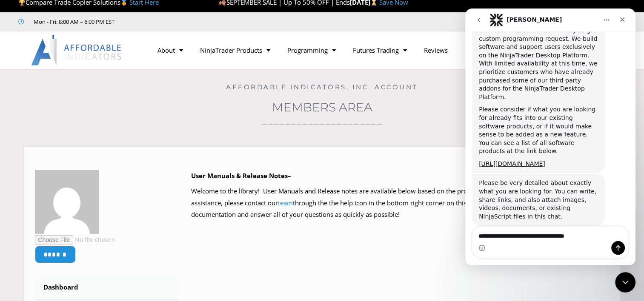 Image resolution: width=644 pixels, height=301 pixels. Describe the element at coordinates (77, 50) in the screenshot. I see `img: LogoAI | Affordable Indicators – NinjaTrader` at that location.